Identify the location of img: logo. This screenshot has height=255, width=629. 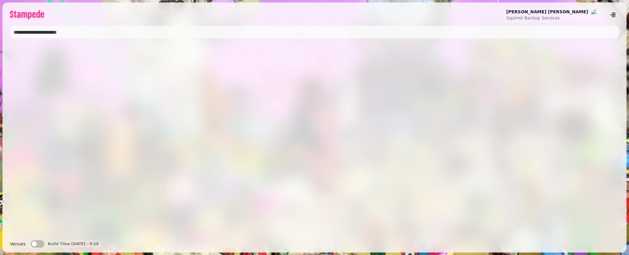
(27, 15).